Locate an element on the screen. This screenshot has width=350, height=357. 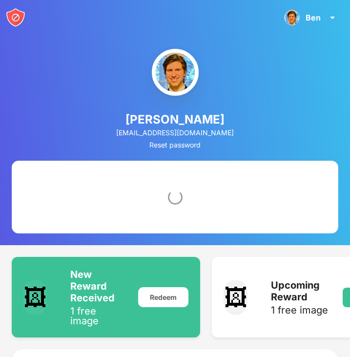
div: New Reward Received is located at coordinates (98, 286).